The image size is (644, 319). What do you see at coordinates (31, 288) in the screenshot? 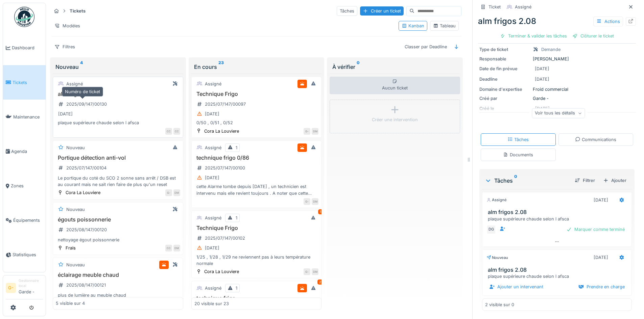
I see `li: Garde -` at bounding box center [31, 288].